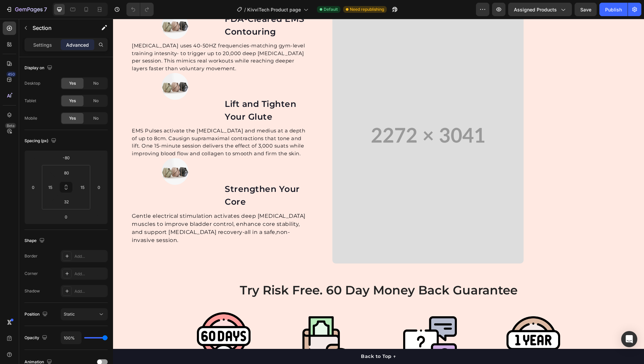 Image resolution: width=644 pixels, height=364 pixels. Describe the element at coordinates (155, 92) in the screenshot. I see `p: Lift and Tighten Your Glute` at that location.